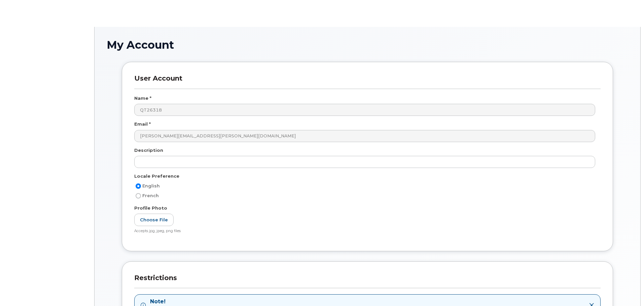  Describe the element at coordinates (367, 81) in the screenshot. I see `h3: User Account` at that location.